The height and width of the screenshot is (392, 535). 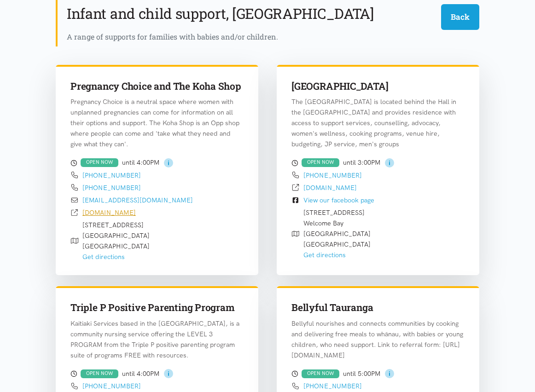 What do you see at coordinates (157, 307) in the screenshot?
I see `h3: Triple P Positive Parenting Program` at bounding box center [157, 307].